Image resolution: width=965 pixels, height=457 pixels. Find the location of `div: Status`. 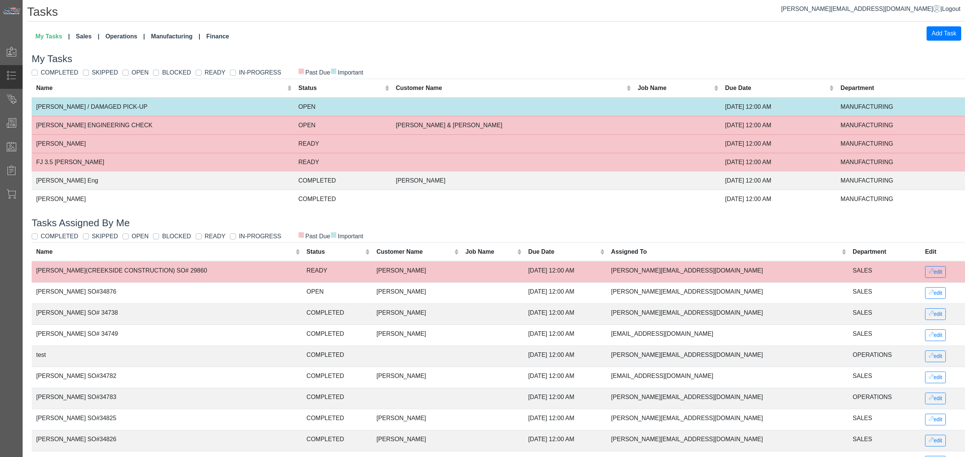

div: Status is located at coordinates (335, 252).